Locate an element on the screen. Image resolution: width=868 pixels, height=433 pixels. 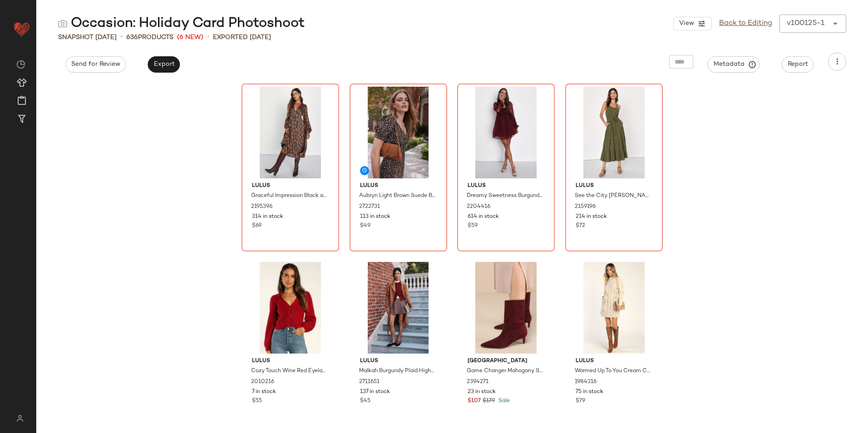
span: 214 in stock is located at coordinates (591, 217).